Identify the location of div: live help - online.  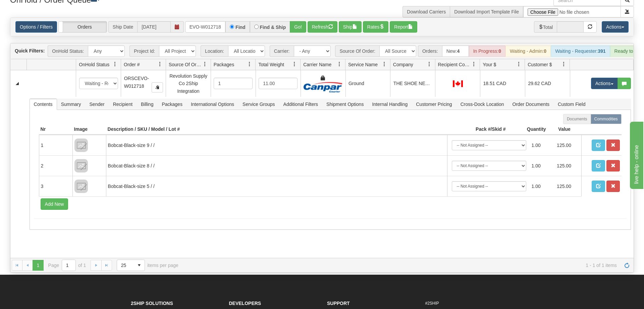
(34, 8).